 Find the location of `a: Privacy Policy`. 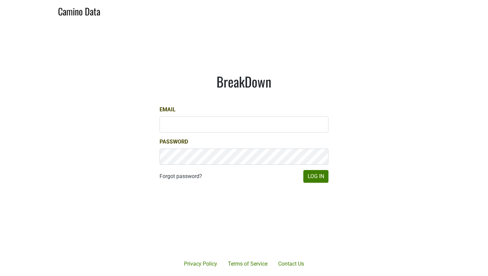

a: Privacy Policy is located at coordinates (200, 264).